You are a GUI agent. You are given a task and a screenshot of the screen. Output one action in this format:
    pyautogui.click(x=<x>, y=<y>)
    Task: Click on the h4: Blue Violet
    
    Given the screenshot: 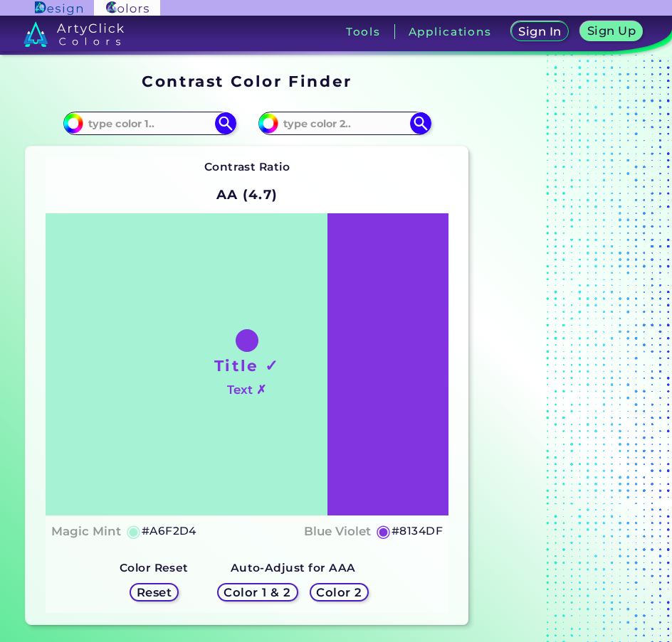 What is the action you would take?
    pyautogui.click(x=338, y=531)
    